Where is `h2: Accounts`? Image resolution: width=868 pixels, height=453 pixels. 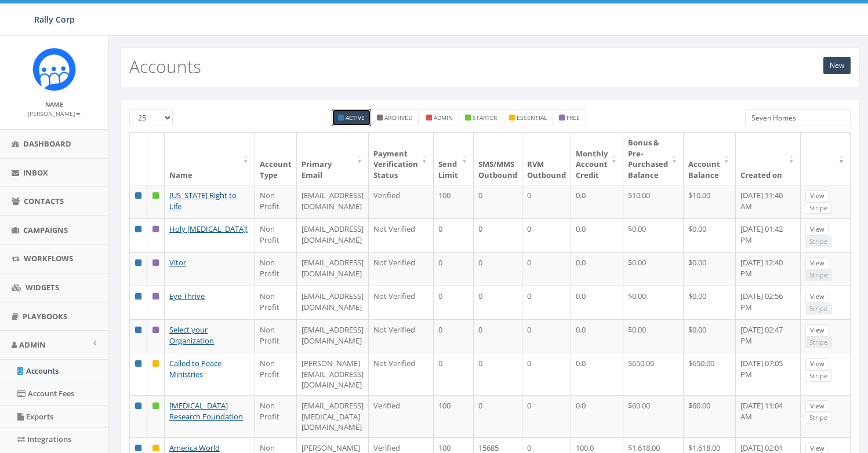
h2: Accounts is located at coordinates (165, 66).